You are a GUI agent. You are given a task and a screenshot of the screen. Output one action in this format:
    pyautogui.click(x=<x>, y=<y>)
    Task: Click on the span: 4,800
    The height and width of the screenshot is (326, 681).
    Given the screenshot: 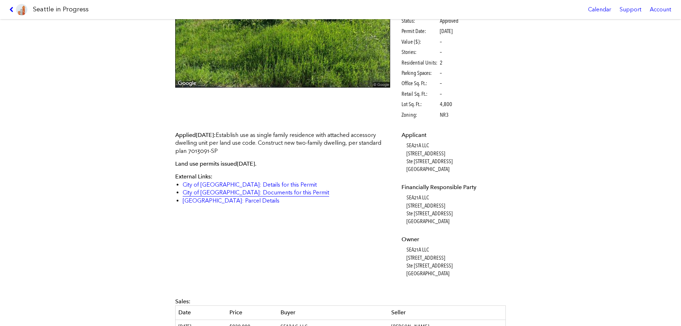 What is the action you would take?
    pyautogui.click(x=446, y=104)
    